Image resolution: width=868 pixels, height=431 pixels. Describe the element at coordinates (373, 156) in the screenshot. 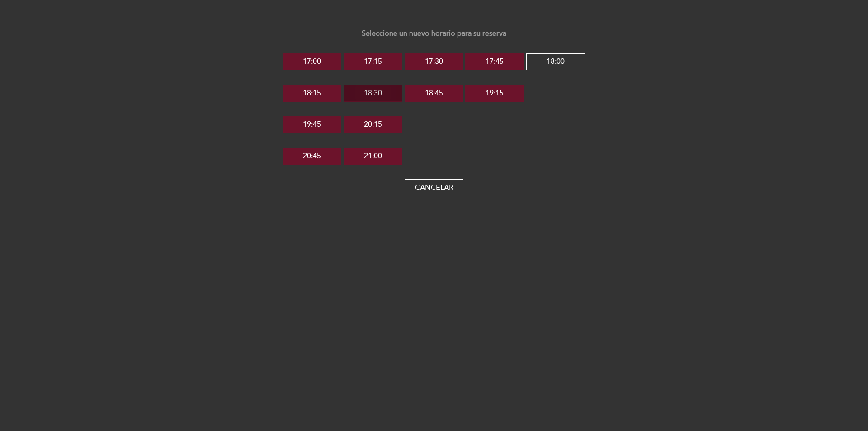

I see `button: 21:00` at that location.